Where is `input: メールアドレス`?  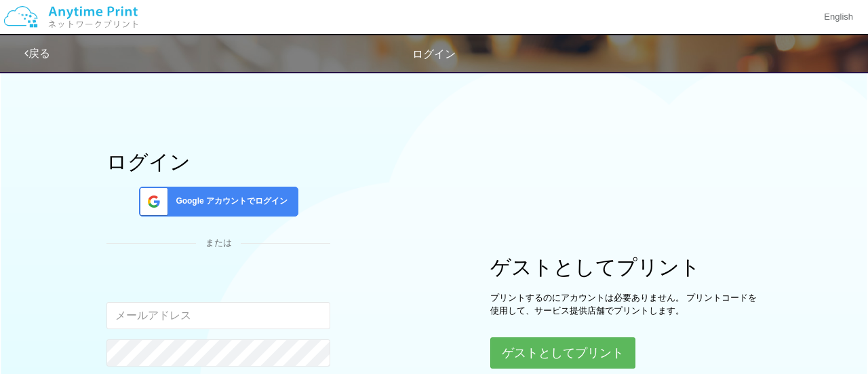
input: メールアドレス is located at coordinates (219, 315).